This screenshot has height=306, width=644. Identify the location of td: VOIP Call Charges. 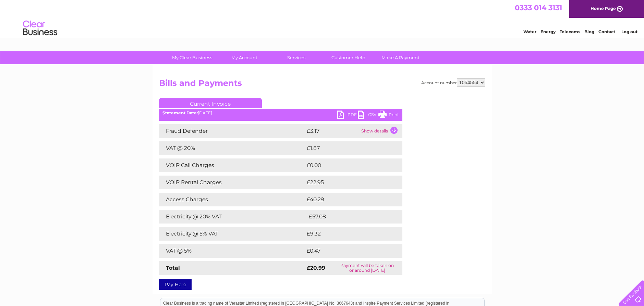
(232, 165).